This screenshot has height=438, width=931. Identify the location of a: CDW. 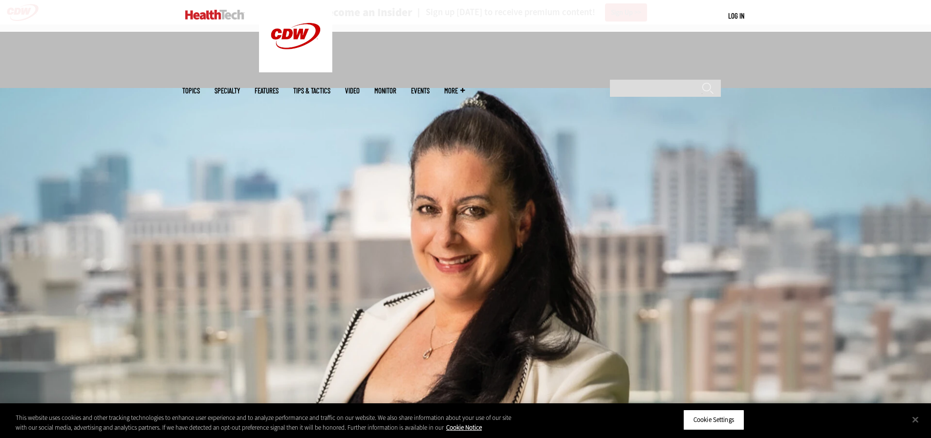
(296, 69).